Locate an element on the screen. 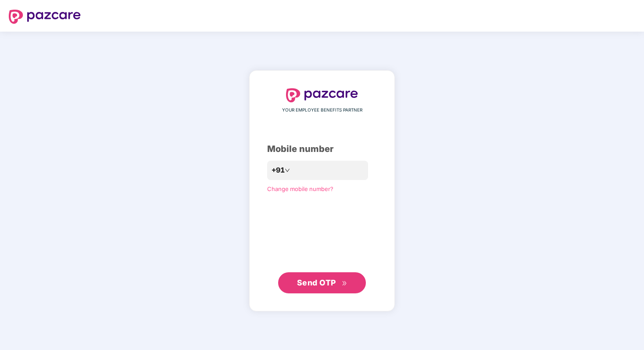 This screenshot has height=350, width=644. span: double-right is located at coordinates (344, 283).